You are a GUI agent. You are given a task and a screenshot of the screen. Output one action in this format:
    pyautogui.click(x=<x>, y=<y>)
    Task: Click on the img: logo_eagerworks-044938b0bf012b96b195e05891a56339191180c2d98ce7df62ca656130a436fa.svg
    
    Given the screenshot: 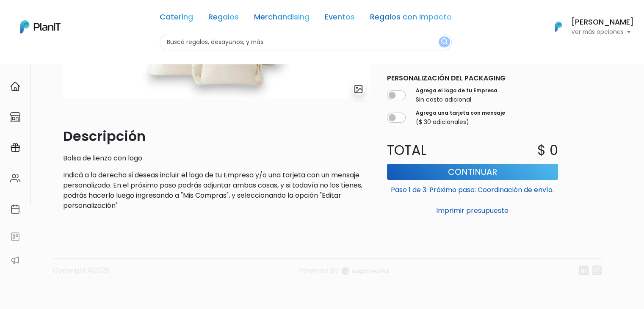 What is the action you would take?
    pyautogui.click(x=366, y=271)
    